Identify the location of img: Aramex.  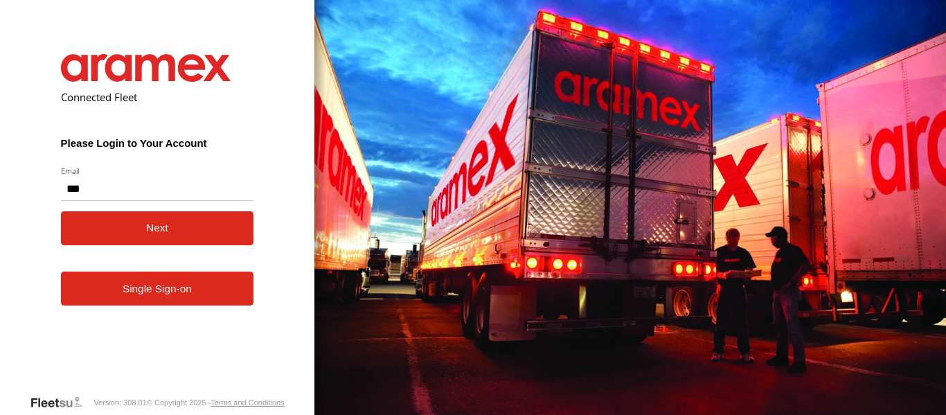
(146, 68).